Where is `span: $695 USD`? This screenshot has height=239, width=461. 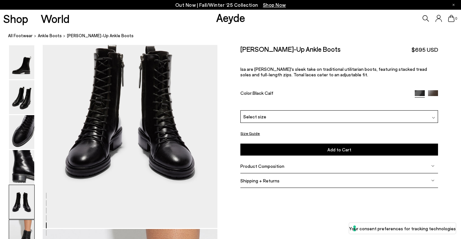
span: $695 USD is located at coordinates (425, 50).